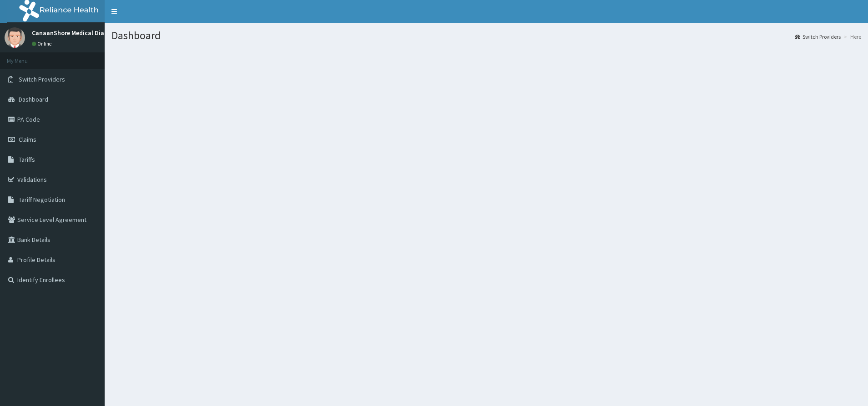 The width and height of the screenshot is (868, 406). Describe the element at coordinates (43, 43) in the screenshot. I see `a: Online` at that location.